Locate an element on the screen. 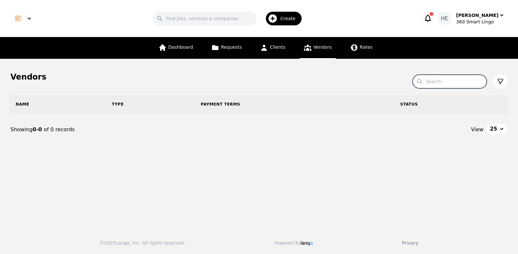  input: Search is located at coordinates (449, 82).